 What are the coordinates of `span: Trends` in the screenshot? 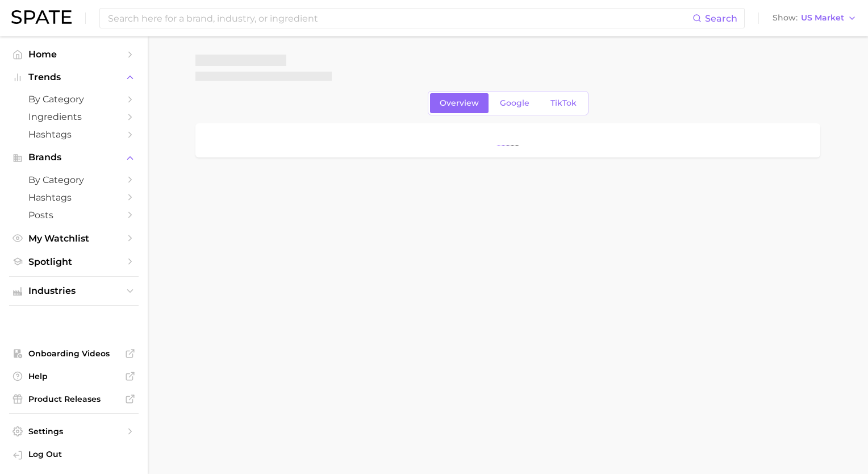 It's located at (74, 77).